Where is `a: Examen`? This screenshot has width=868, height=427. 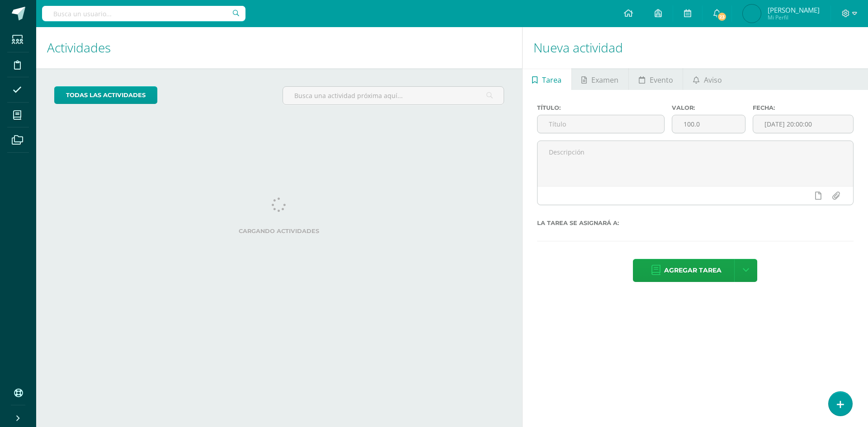
a: Examen is located at coordinates (600, 79).